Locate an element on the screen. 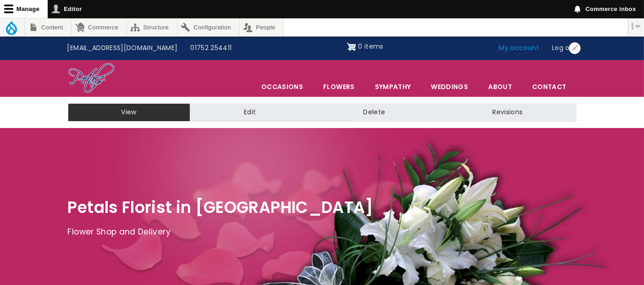  a: Edit is located at coordinates (250, 112).